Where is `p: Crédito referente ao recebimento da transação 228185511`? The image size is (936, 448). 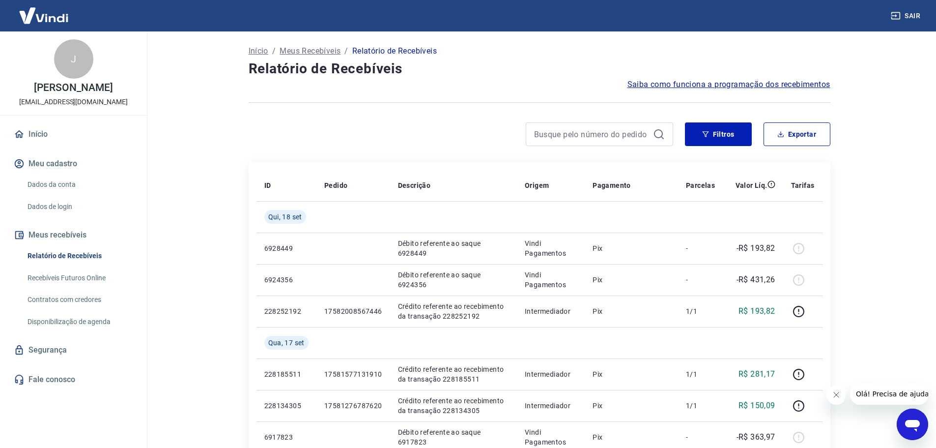 p: Crédito referente ao recebimento da transação 228185511 is located at coordinates (454, 374).